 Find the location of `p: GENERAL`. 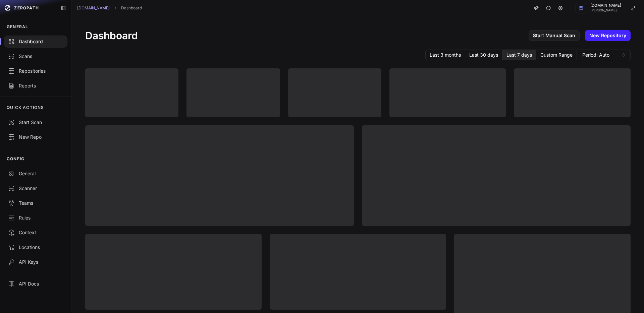

p: GENERAL is located at coordinates (17, 27).